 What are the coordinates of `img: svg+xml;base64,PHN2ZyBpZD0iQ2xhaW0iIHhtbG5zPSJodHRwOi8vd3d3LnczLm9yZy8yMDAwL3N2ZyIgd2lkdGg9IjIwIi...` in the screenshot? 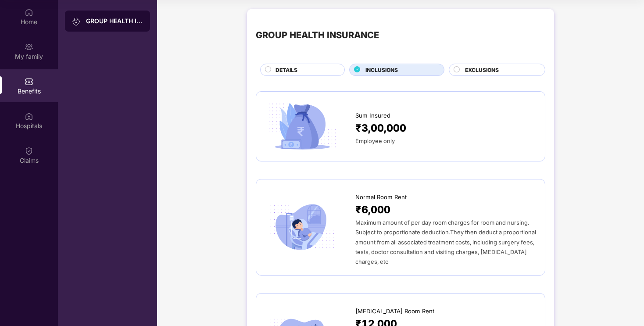 It's located at (29, 151).